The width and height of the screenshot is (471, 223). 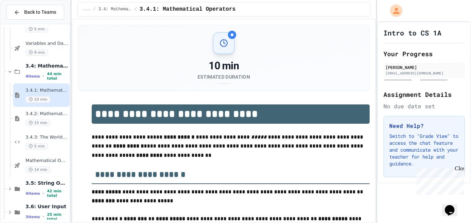 What do you see at coordinates (25, 23) in the screenshot?
I see `div: Chat with us now!Close` at bounding box center [25, 23].